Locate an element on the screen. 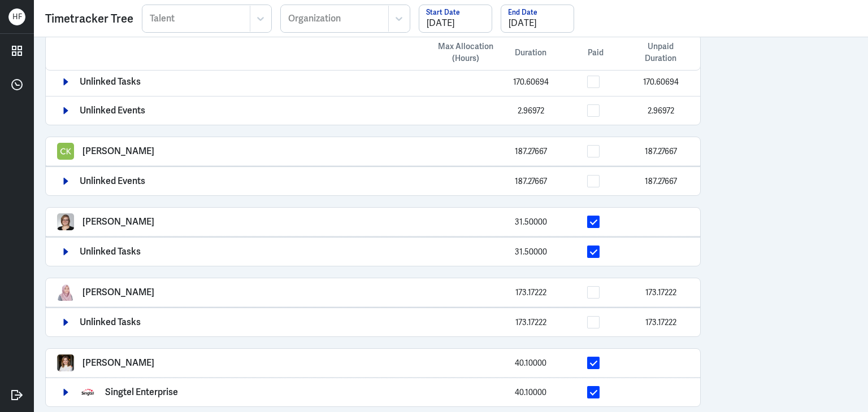 The width and height of the screenshot is (868, 412). p: Singtel Enterprise is located at coordinates (141, 392).